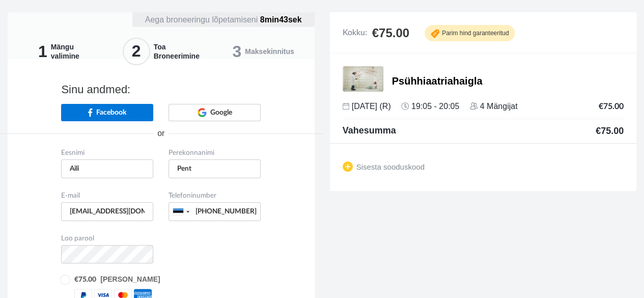 The image size is (644, 298). What do you see at coordinates (355, 33) in the screenshot?
I see `span: Kokku:` at bounding box center [355, 33].